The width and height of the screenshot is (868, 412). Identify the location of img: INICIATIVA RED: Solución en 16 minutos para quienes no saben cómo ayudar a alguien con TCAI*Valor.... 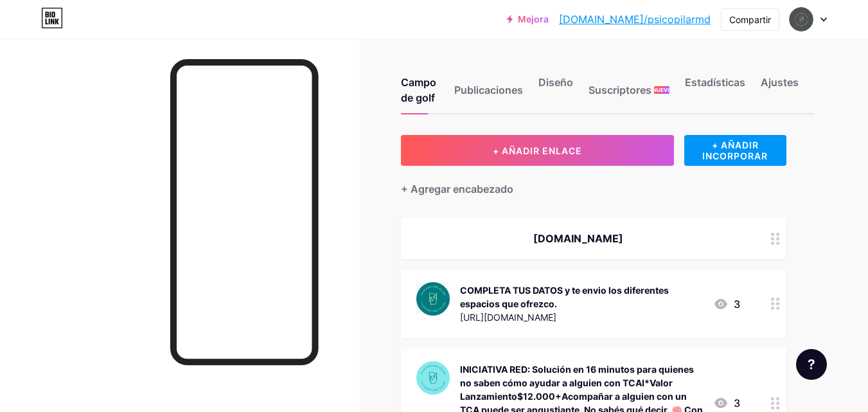
(433, 378).